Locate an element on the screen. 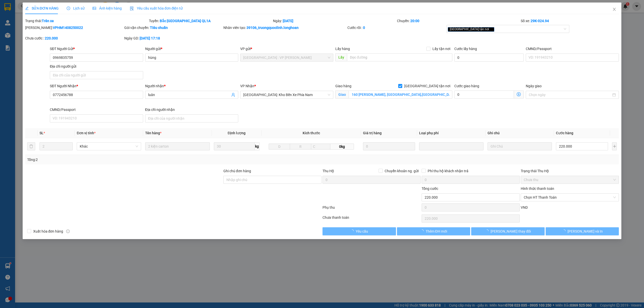  span: Yêu cầu xuất hóa đơn điện tử is located at coordinates (156, 8).